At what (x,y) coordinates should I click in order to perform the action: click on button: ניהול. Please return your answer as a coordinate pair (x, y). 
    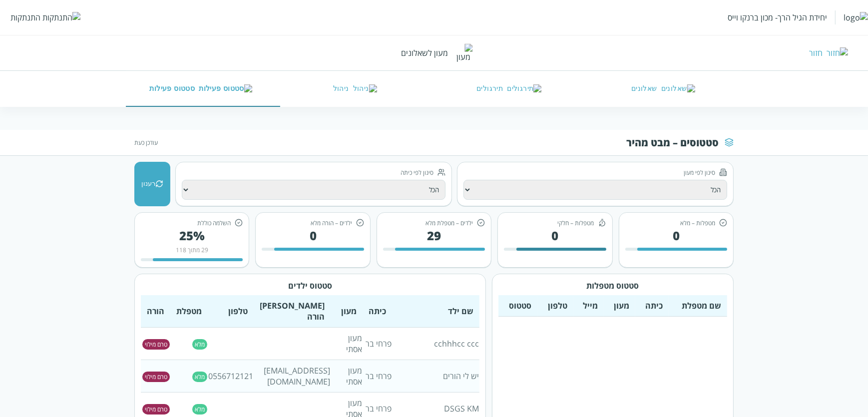
    Looking at the image, I should click on (357, 89).